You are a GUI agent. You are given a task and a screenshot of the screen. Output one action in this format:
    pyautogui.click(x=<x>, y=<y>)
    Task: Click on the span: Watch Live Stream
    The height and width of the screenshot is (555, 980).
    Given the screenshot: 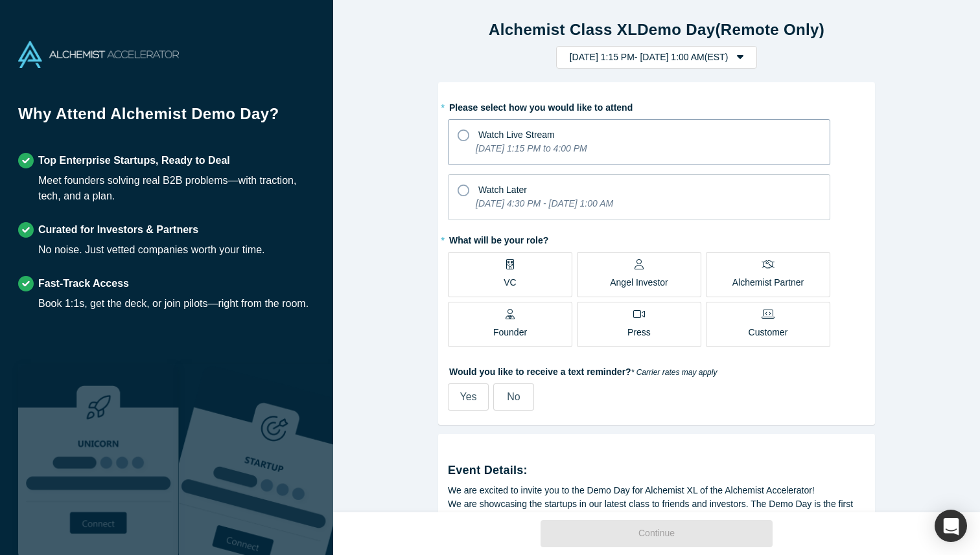 What is the action you would take?
    pyautogui.click(x=516, y=135)
    